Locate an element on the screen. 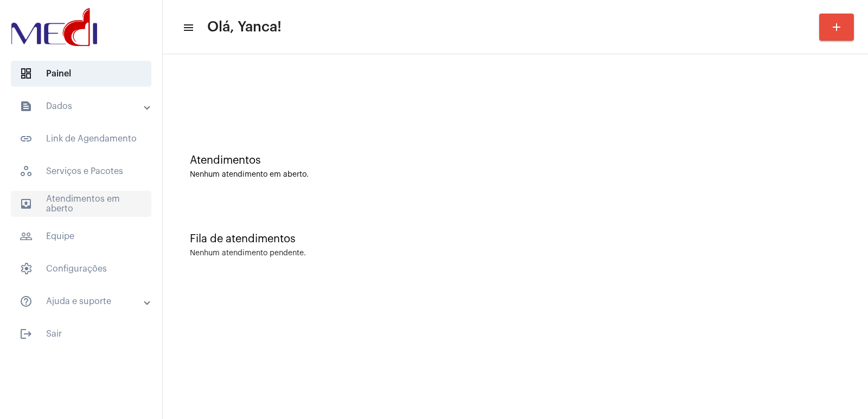 The height and width of the screenshot is (419, 868). mat-expansion-panel-header: sidenav iconDados is located at coordinates (84, 106).